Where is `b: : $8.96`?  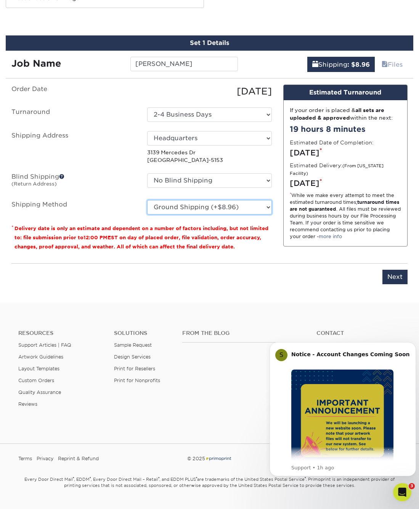
b: : $8.96 is located at coordinates (358, 64).